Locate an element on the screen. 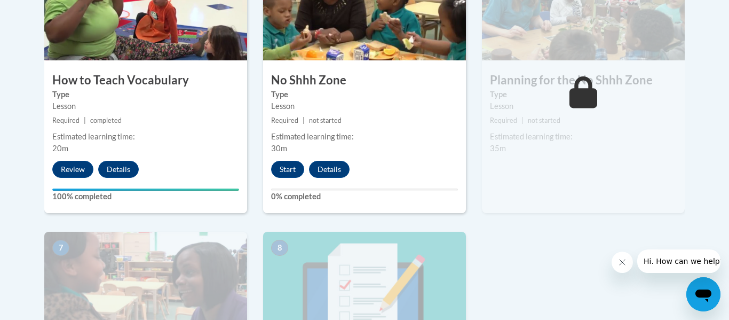 This screenshot has width=729, height=320. h3: Planning for the No Shhh Zone is located at coordinates (583, 80).